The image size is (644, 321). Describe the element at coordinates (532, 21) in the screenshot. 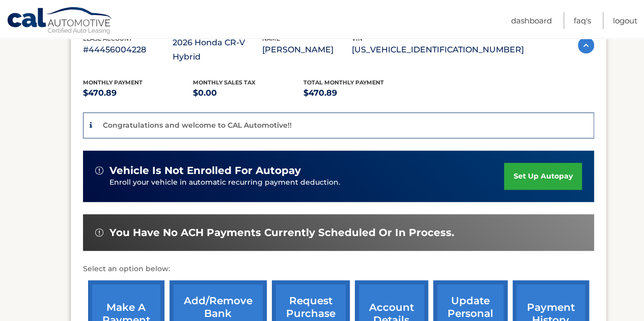

I see `a: Dashboard` at that location.